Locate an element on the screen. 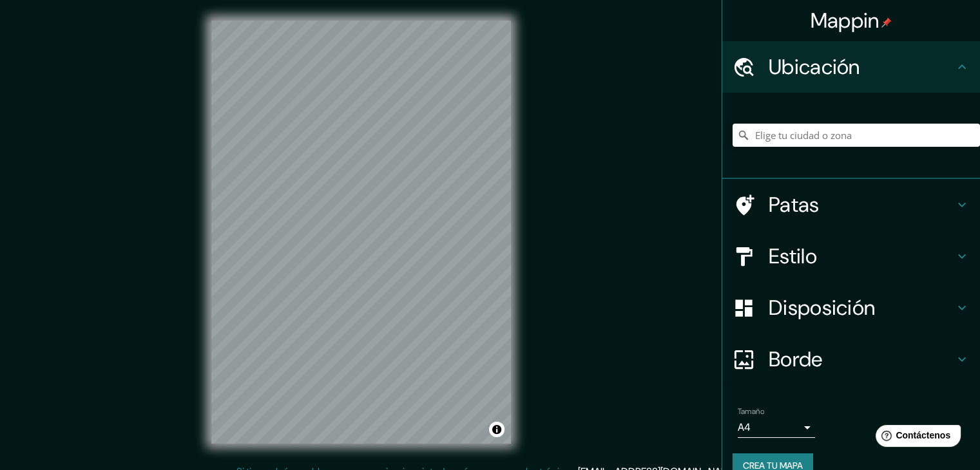 The image size is (980, 470). div: A4 is located at coordinates (777, 428).